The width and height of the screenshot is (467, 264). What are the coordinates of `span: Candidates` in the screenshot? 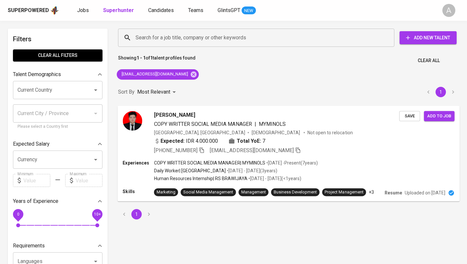 It's located at (161, 10).